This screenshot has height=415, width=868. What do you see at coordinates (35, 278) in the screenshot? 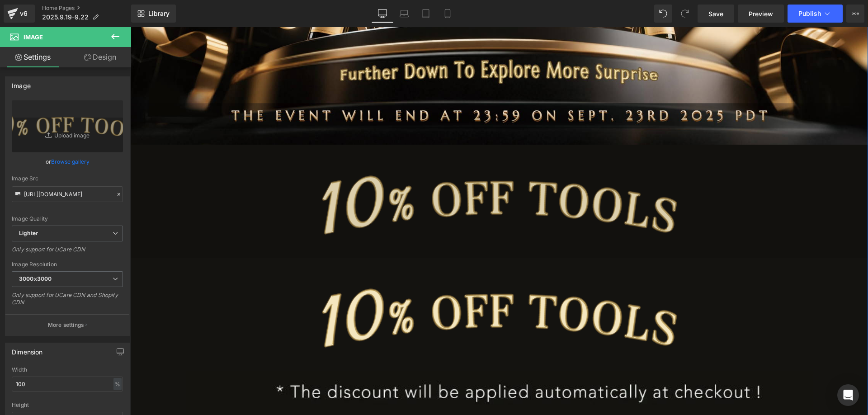
I see `b: 3000x3000` at bounding box center [35, 278].